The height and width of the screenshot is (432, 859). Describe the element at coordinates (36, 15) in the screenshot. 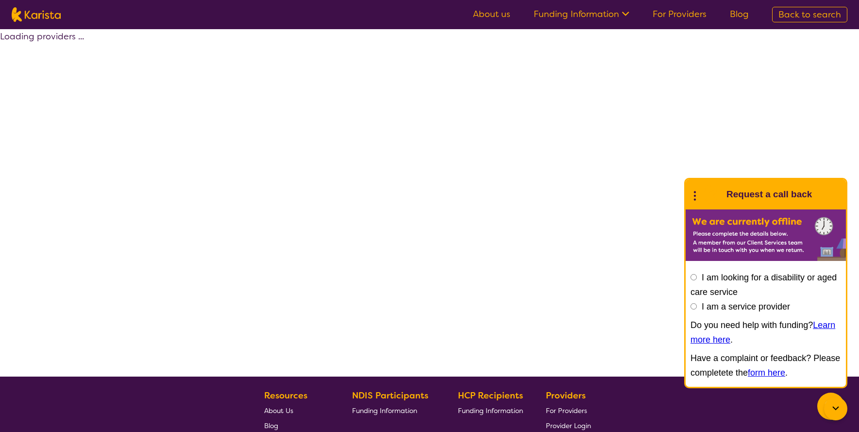

I see `img: Karista logo` at that location.